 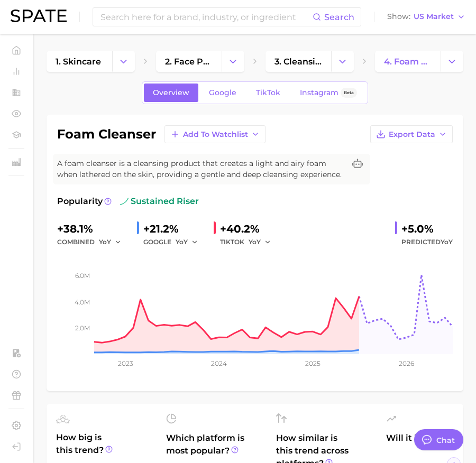 What do you see at coordinates (312, 363) in the screenshot?
I see `tspan: 2025` at bounding box center [312, 363].